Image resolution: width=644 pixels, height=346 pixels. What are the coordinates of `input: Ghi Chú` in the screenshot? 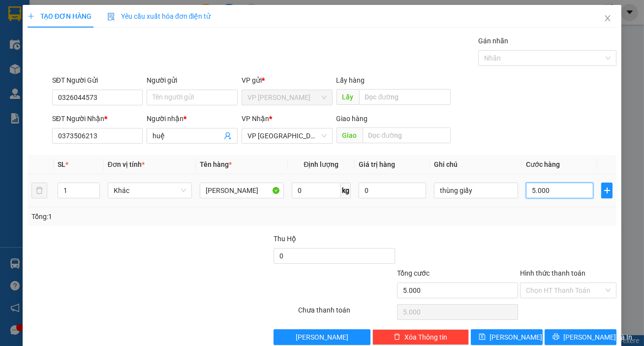 It's located at (476, 190).